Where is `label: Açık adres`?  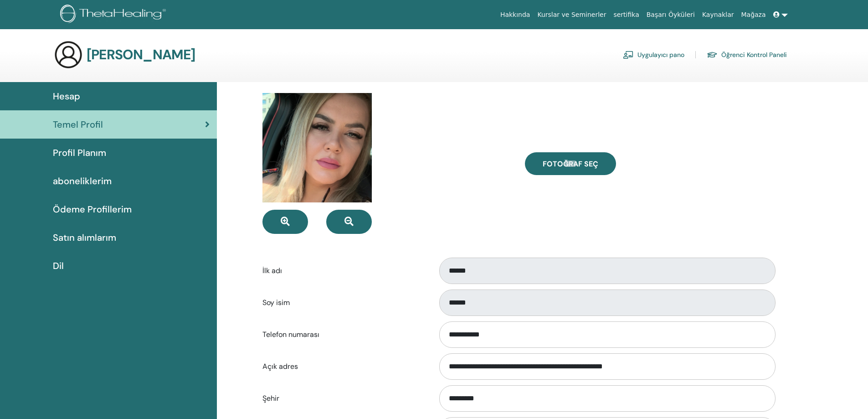
label: Açık adres is located at coordinates (343, 367).